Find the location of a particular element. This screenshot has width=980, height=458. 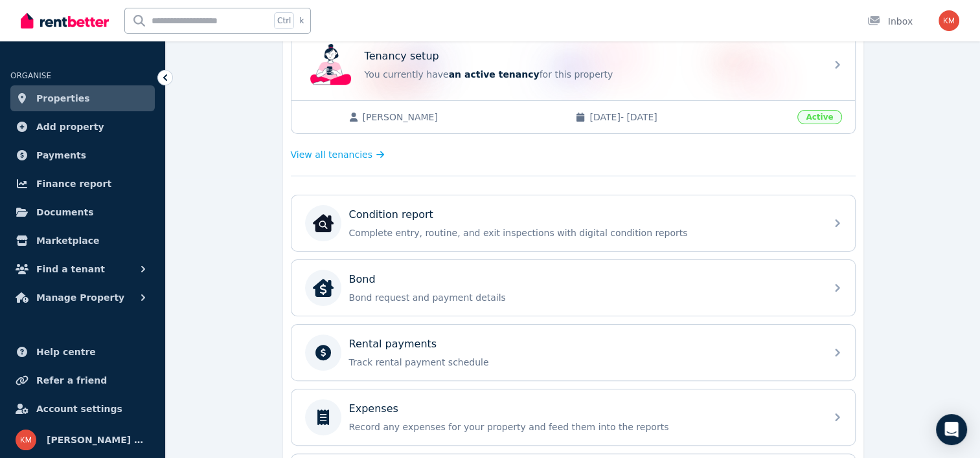

span: Help centre is located at coordinates (66, 352).